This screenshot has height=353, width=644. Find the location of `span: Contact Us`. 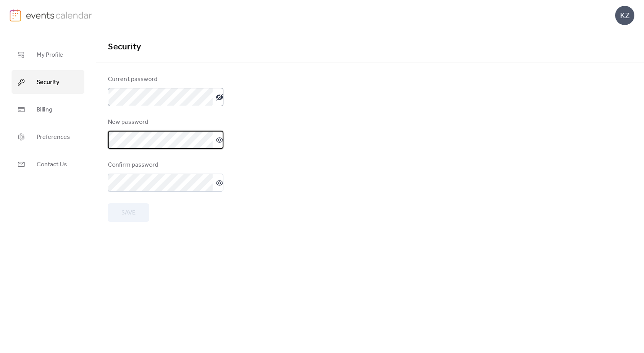

span: Contact Us is located at coordinates (52, 164).